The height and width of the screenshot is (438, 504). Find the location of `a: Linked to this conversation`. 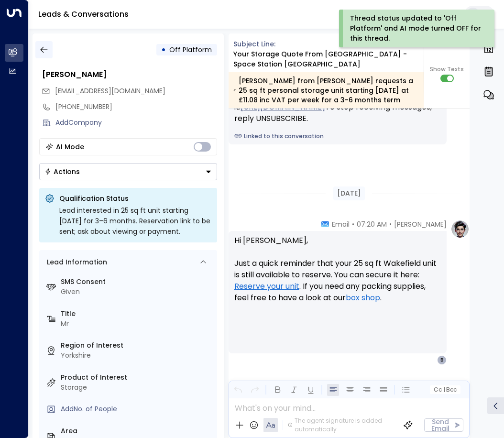

a: Linked to this conversation is located at coordinates (337, 136).